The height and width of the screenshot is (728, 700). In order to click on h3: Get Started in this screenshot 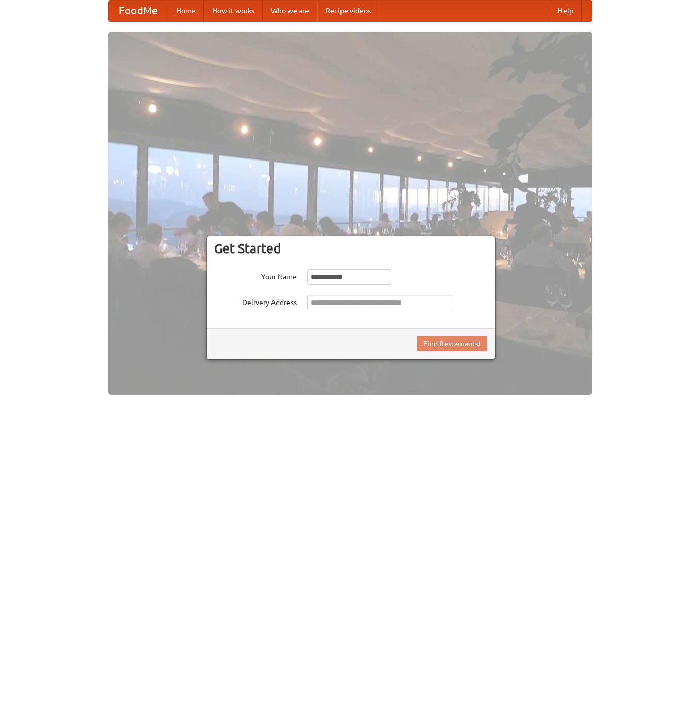, I will do `click(350, 249)`.